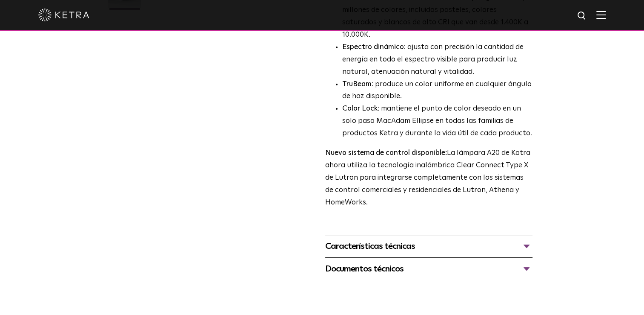 The width and height of the screenshot is (644, 315). Describe the element at coordinates (373, 47) in the screenshot. I see `strong: Espectro dinámico` at that location.